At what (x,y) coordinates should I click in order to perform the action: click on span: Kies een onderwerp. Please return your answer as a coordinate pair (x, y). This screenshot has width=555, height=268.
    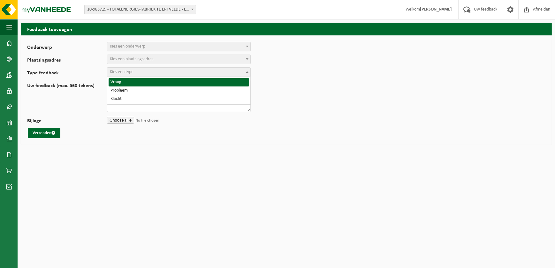
    Looking at the image, I should click on (128, 46).